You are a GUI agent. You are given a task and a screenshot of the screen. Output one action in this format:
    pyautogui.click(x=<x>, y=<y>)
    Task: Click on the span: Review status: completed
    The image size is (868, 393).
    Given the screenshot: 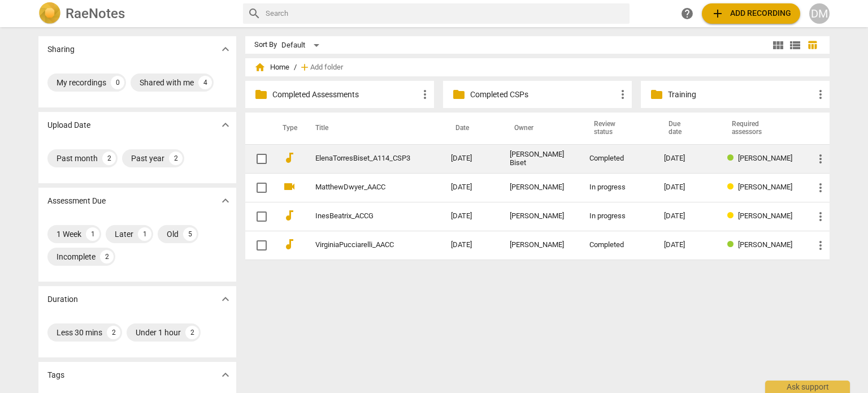 What is the action you would take?
    pyautogui.click(x=733, y=245)
    